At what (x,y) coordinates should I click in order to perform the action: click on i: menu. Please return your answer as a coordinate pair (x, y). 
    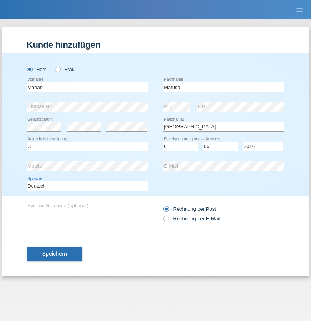
    Looking at the image, I should click on (299, 10).